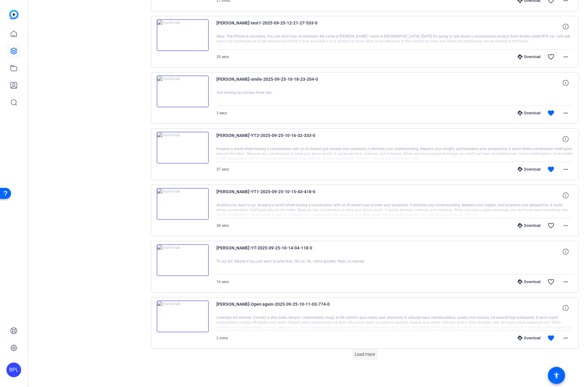 The height and width of the screenshot is (387, 588). What do you see at coordinates (222, 170) in the screenshot?
I see `span: 37 secs` at bounding box center [222, 170].